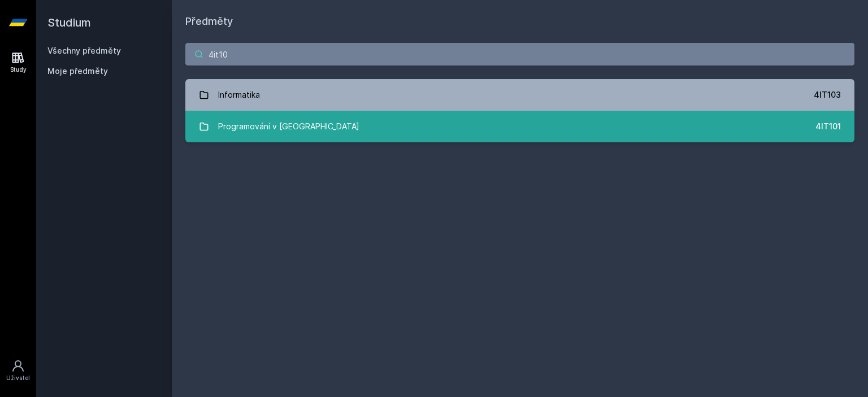 The height and width of the screenshot is (397, 868). I want to click on div: 4IT101, so click(828, 127).